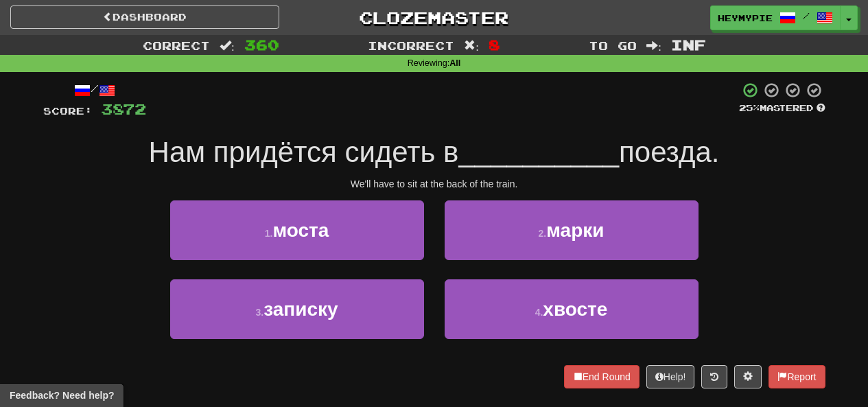  What do you see at coordinates (571, 230) in the screenshot?
I see `button: 2.марки` at bounding box center [571, 230].